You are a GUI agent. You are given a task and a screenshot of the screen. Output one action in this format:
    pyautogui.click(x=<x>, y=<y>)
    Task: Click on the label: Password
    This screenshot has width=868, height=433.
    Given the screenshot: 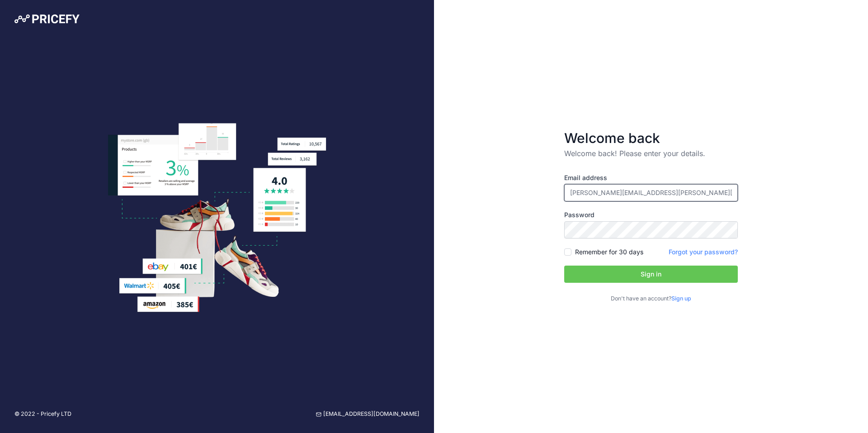 What is the action you would take?
    pyautogui.click(x=650, y=214)
    